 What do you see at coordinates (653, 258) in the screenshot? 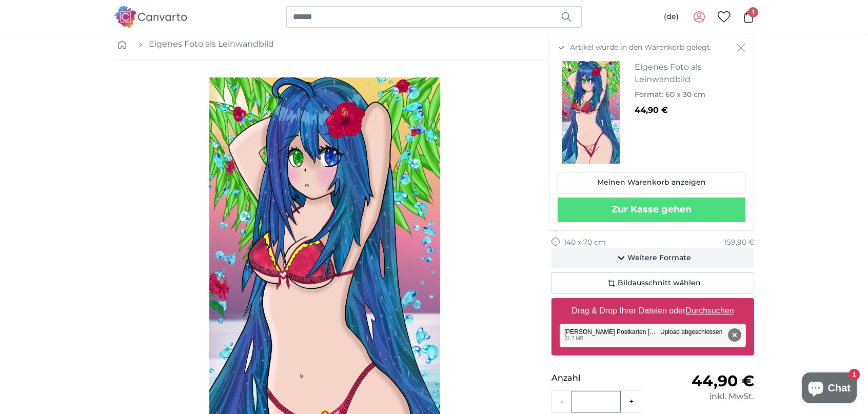
I see `button: Weitere Formate` at bounding box center [653, 258].